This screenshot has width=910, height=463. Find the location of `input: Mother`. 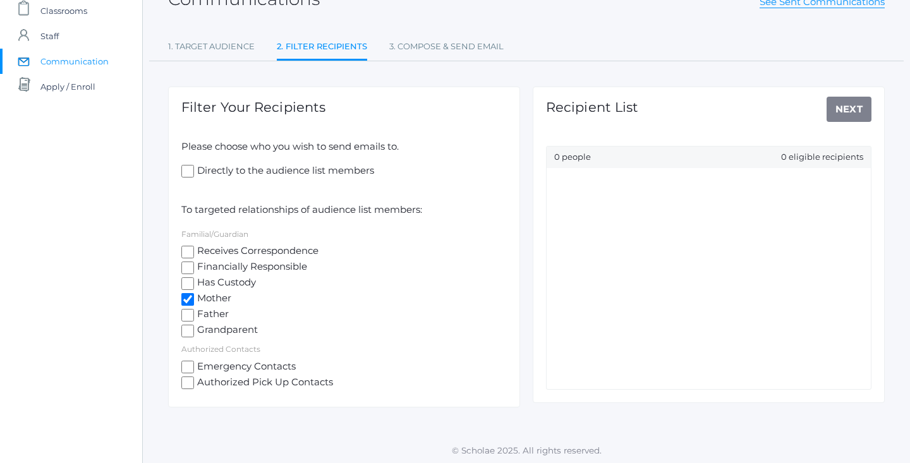

input: Mother is located at coordinates (188, 299).